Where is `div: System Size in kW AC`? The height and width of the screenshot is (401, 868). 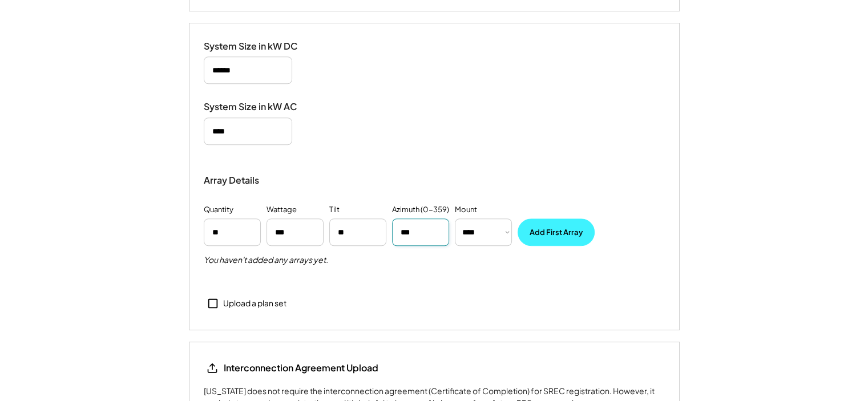
div: System Size in kW AC is located at coordinates (261, 107).